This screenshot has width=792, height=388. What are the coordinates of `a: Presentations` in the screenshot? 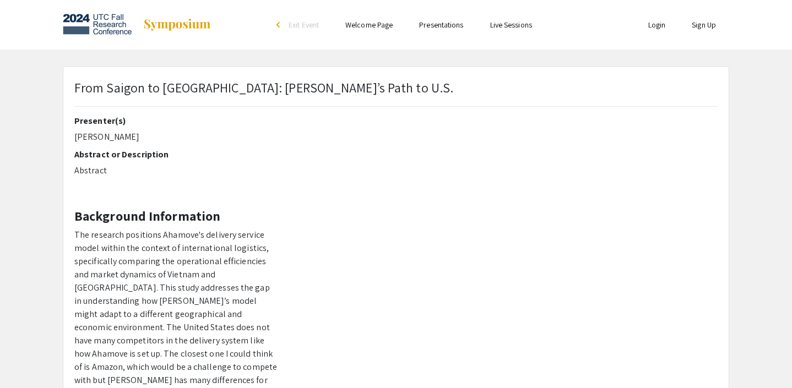 It's located at (441, 25).